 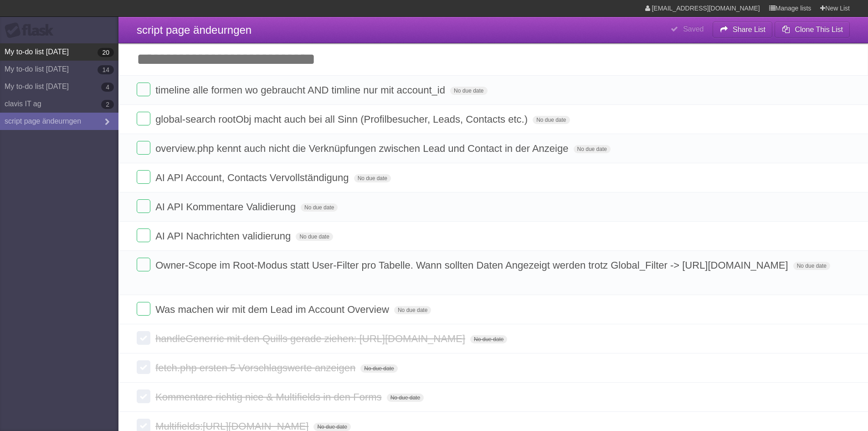 What do you see at coordinates (693, 28) in the screenshot?
I see `b: Saved` at bounding box center [693, 28].